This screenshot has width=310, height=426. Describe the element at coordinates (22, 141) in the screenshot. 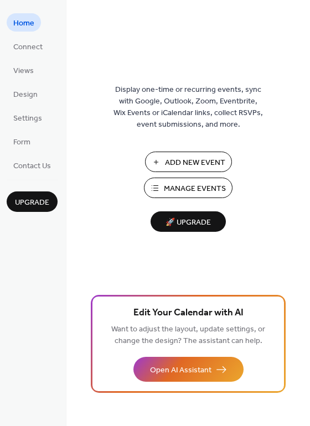

I see `a: Form` at that location.